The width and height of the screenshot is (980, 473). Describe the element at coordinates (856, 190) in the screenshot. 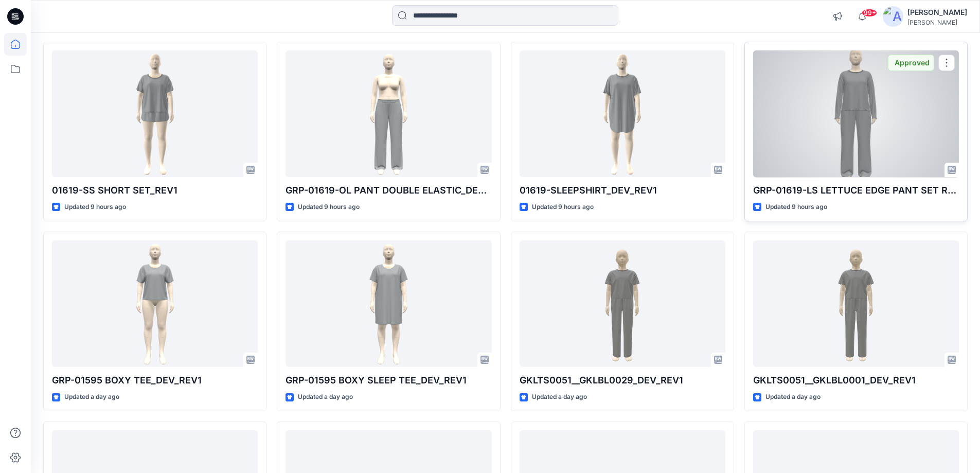

I see `p: GRP-01619-LS LETTUCE EDGE PANT SET REV1` at that location.